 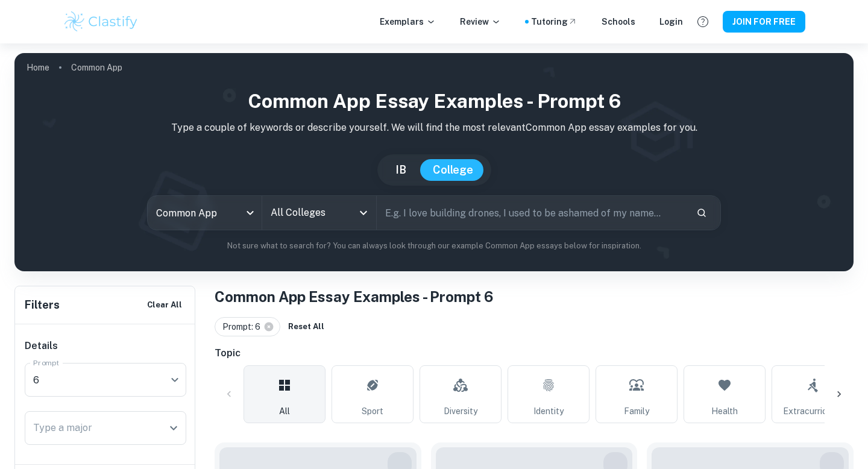 What do you see at coordinates (401, 170) in the screenshot?
I see `button: IB` at bounding box center [401, 170].